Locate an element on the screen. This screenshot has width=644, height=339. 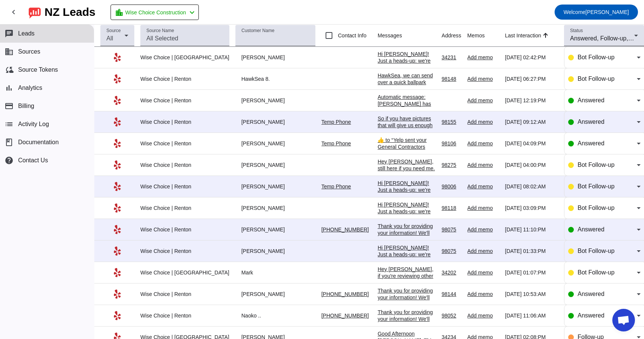
th: Memos is located at coordinates (486, 35).